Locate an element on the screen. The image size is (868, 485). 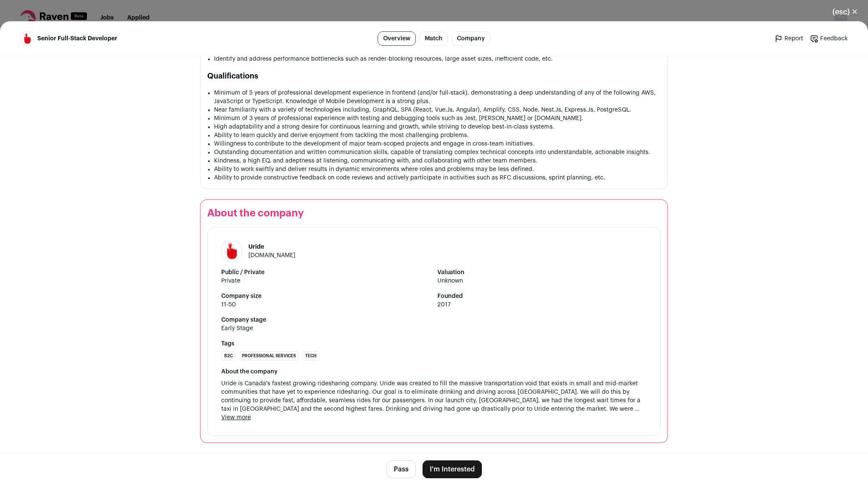
strong: Company stage is located at coordinates (434, 320).